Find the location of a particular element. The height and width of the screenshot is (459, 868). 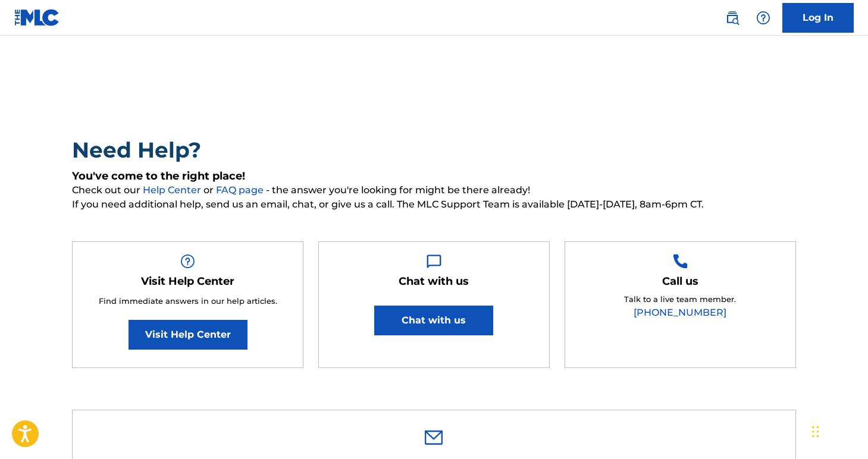

img: search is located at coordinates (732, 18).